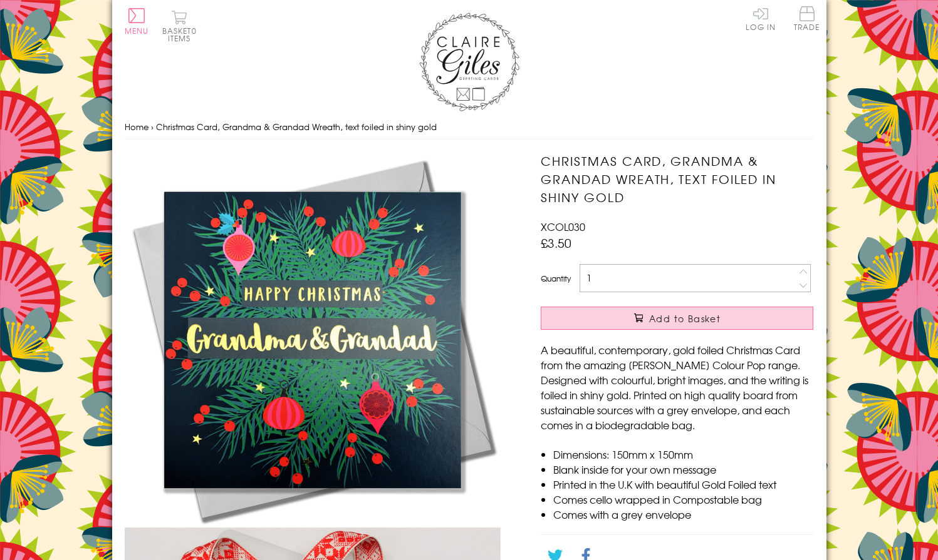 The width and height of the screenshot is (938, 560). Describe the element at coordinates (136, 31) in the screenshot. I see `span: Menu` at that location.